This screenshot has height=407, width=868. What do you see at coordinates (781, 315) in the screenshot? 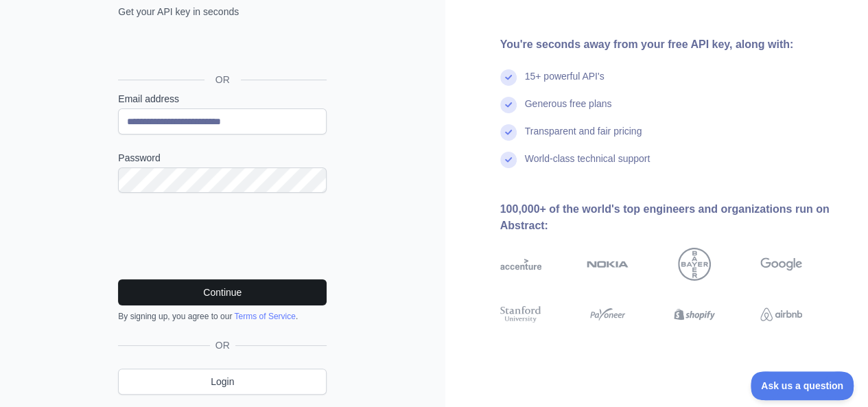
I see `img: airbnb` at bounding box center [781, 315].